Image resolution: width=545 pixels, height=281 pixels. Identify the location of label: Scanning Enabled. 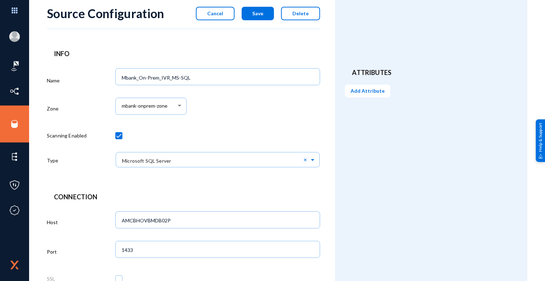
(67, 135).